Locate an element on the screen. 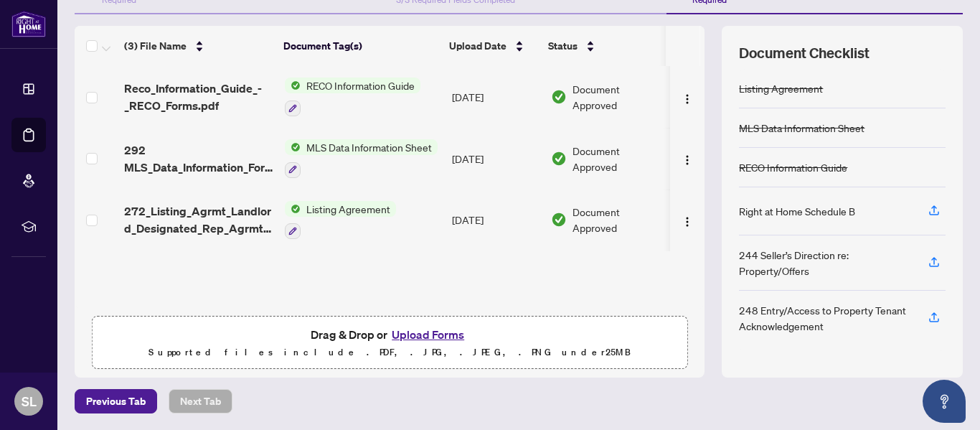  span: 292 MLS_Data_Information_Form.pdf is located at coordinates (199, 159).